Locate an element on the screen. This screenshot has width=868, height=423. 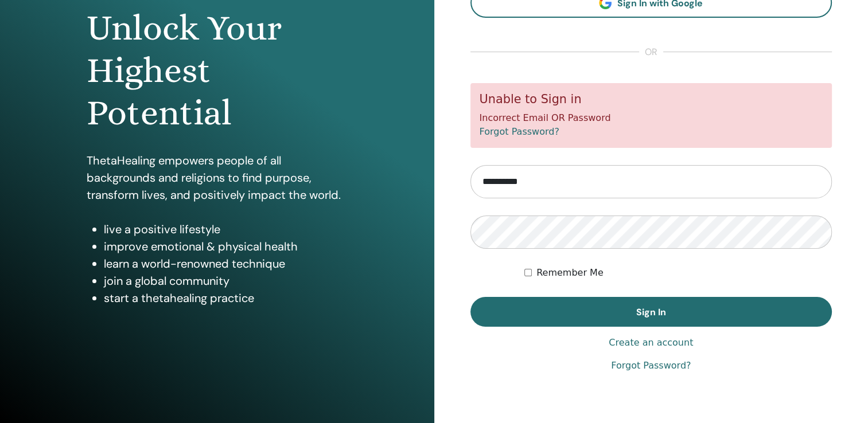
li: learn a world-renowned technique is located at coordinates (226, 263).